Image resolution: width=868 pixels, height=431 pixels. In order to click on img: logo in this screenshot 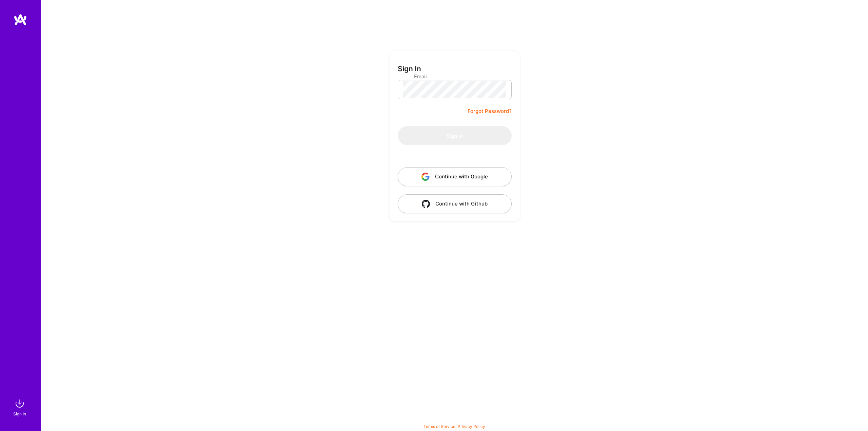, I will do `click(20, 20)`.